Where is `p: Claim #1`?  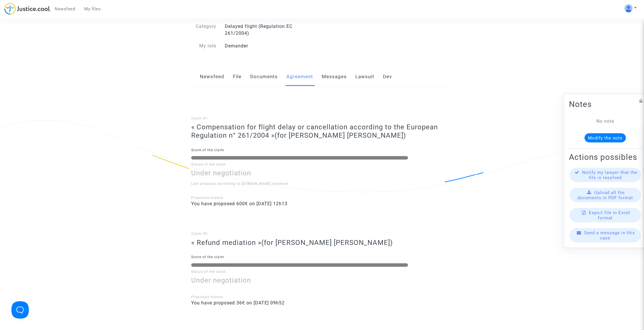 p: Claim #1 is located at coordinates (322, 119).